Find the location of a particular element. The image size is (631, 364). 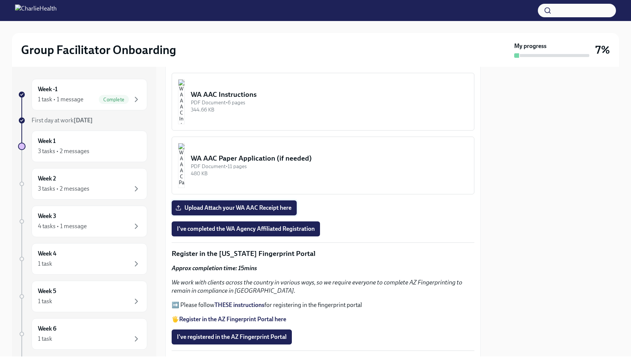

h6: Week 4 is located at coordinates (47, 254).